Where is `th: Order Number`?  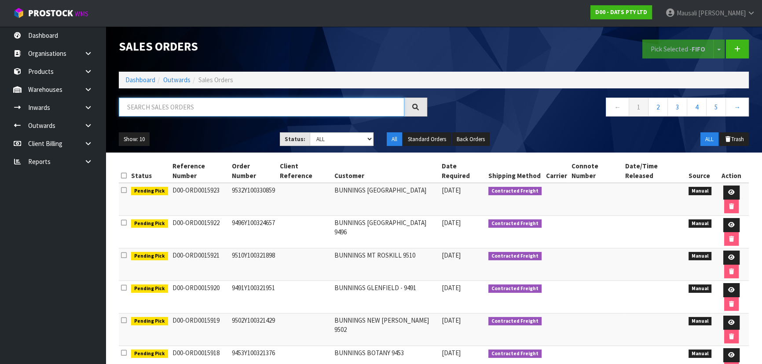
th: Order Number is located at coordinates (254, 171).